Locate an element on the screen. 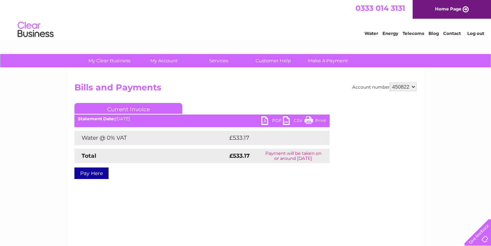 The width and height of the screenshot is (491, 246). a: 0333 014 3131 is located at coordinates (380, 8).